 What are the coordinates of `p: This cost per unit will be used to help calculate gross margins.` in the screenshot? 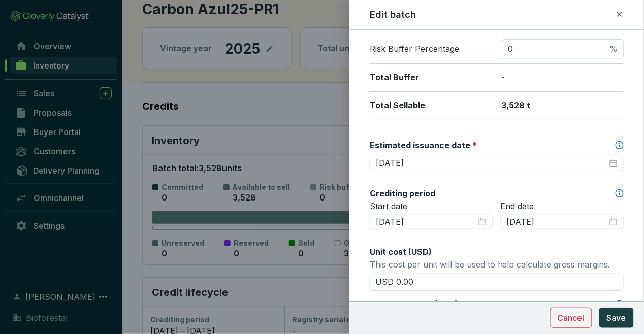 It's located at (496, 264).